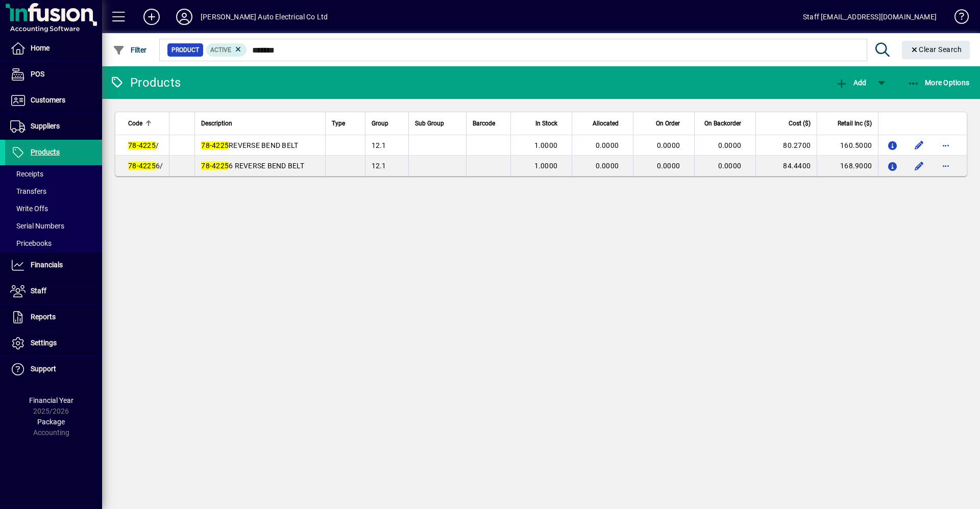  Describe the element at coordinates (54, 127) in the screenshot. I see `a: Suppliers` at that location.